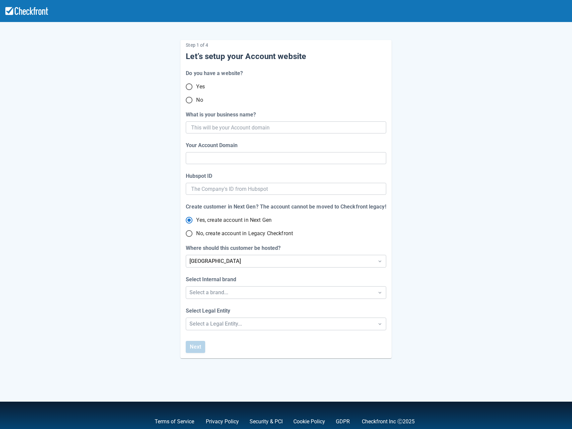 This screenshot has height=429, width=572. I want to click on input: This will be your Account domain, so click(285, 128).